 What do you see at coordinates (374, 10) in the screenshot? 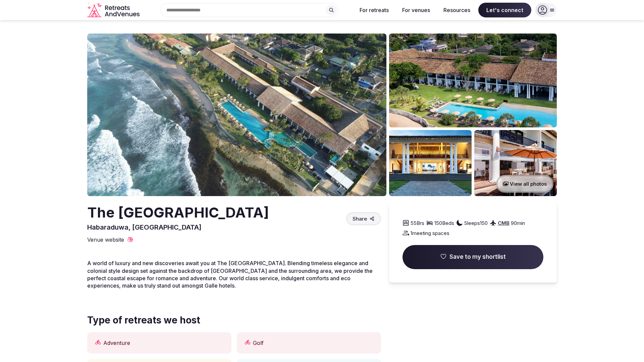
I see `button: For retreats` at bounding box center [374, 10].